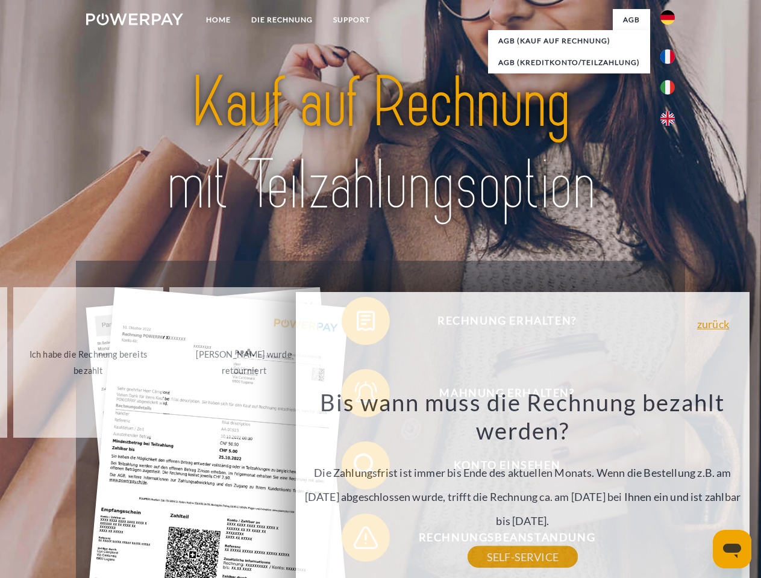 The width and height of the screenshot is (761, 578). Describe the element at coordinates (713, 324) in the screenshot. I see `a: zurück` at that location.